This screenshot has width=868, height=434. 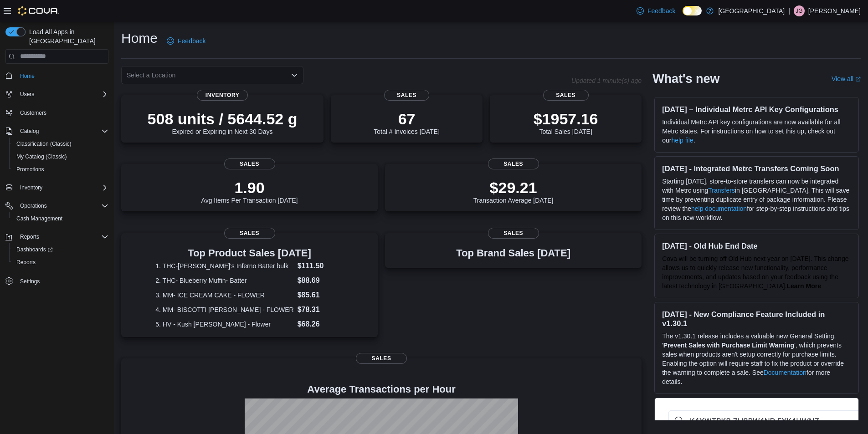 I want to click on div: Expired or Expiring in Next 30 Days, so click(x=223, y=123).